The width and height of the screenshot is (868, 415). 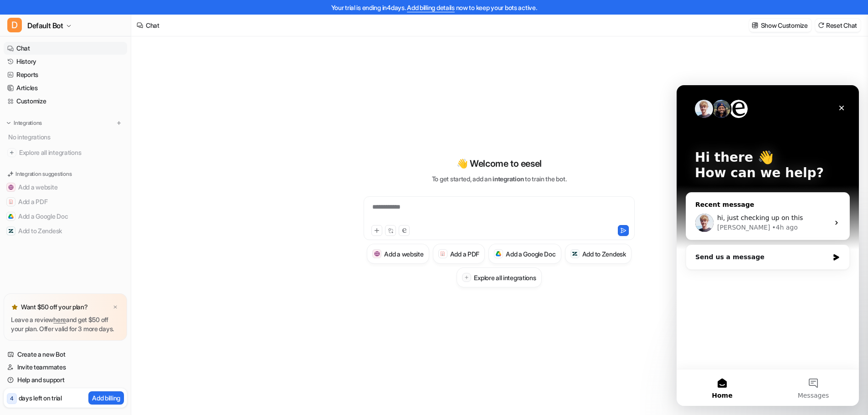 I want to click on span: Default Bot, so click(x=45, y=26).